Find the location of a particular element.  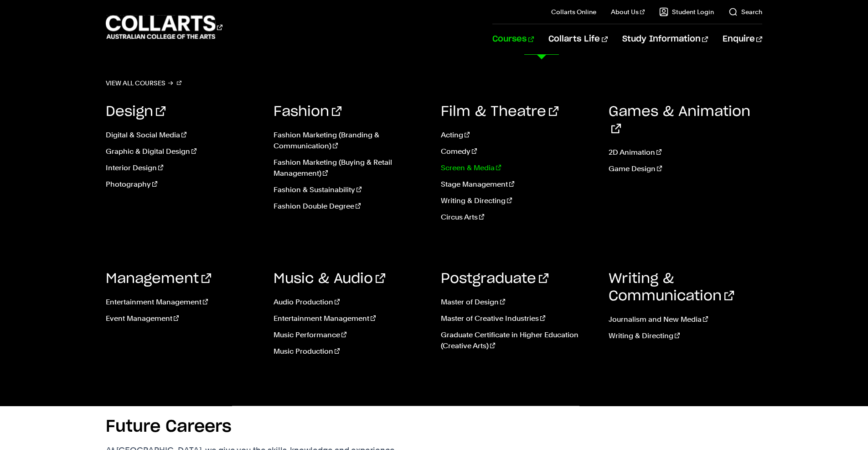

a: Courses is located at coordinates (513, 39).